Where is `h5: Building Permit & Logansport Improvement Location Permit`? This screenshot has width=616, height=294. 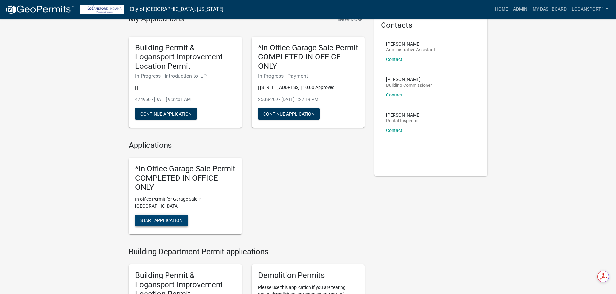 h5: Building Permit & Logansport Improvement Location Permit is located at coordinates (185, 57).